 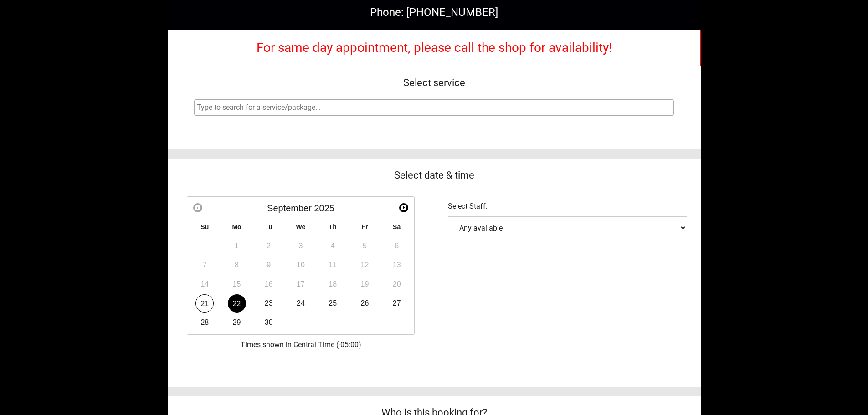 What do you see at coordinates (434, 48) in the screenshot?
I see `div: For same day appointment, please call the shop for availability!` at bounding box center [434, 48].